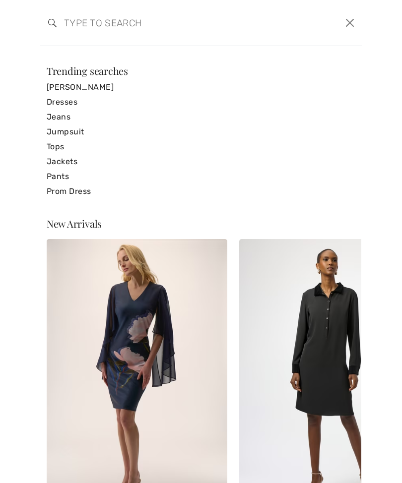 Image resolution: width=402 pixels, height=483 pixels. I want to click on a: Jeans, so click(201, 117).